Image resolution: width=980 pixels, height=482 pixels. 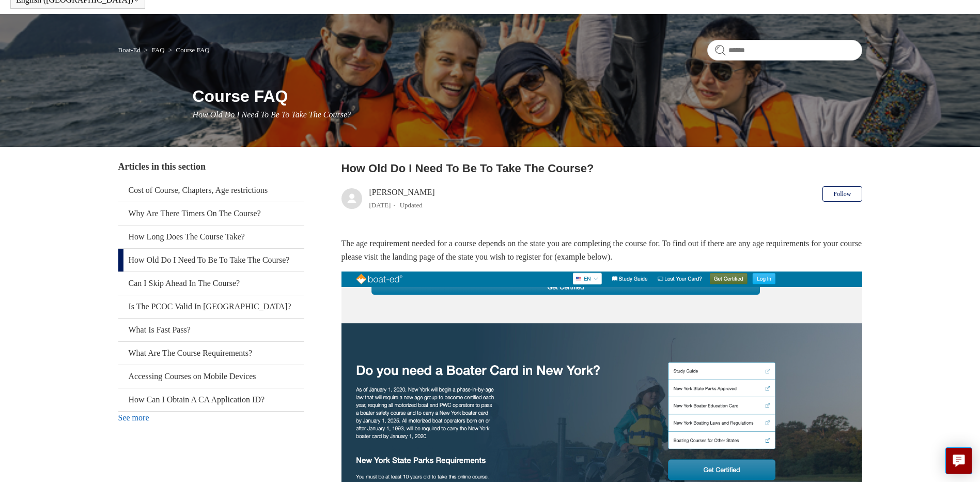 I want to click on button: Follow Article, so click(x=842, y=194).